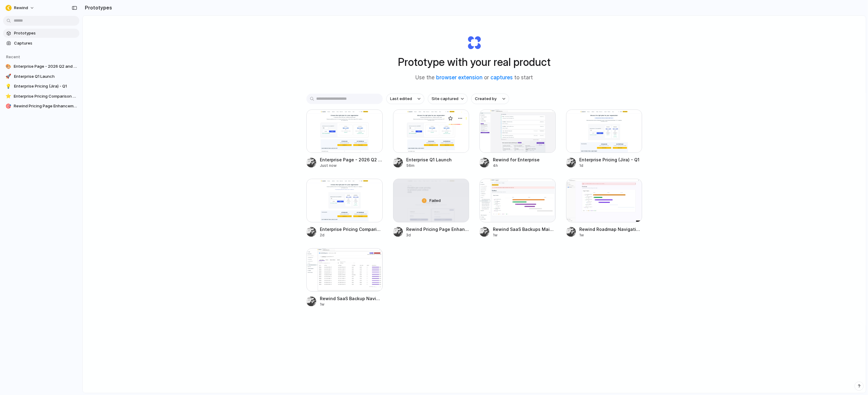 The image size is (868, 395). Describe the element at coordinates (518, 139) in the screenshot. I see `a: Rewind for EnterpriseRewind for Enterprise4h` at that location.